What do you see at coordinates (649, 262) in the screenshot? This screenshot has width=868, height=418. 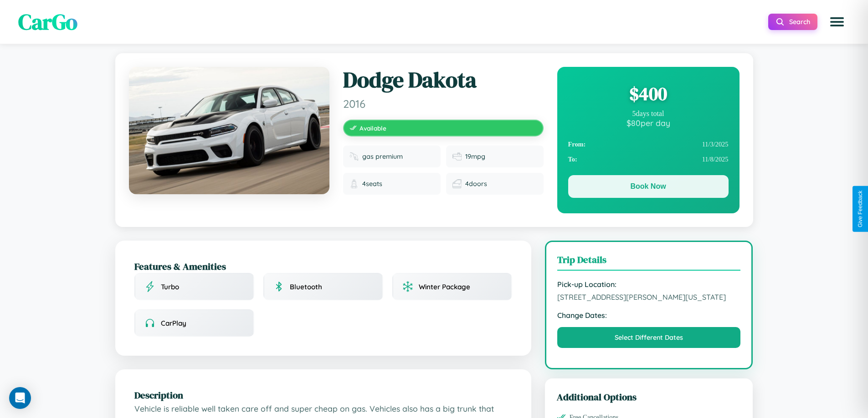 I see `h3: Trip Details` at bounding box center [649, 262].